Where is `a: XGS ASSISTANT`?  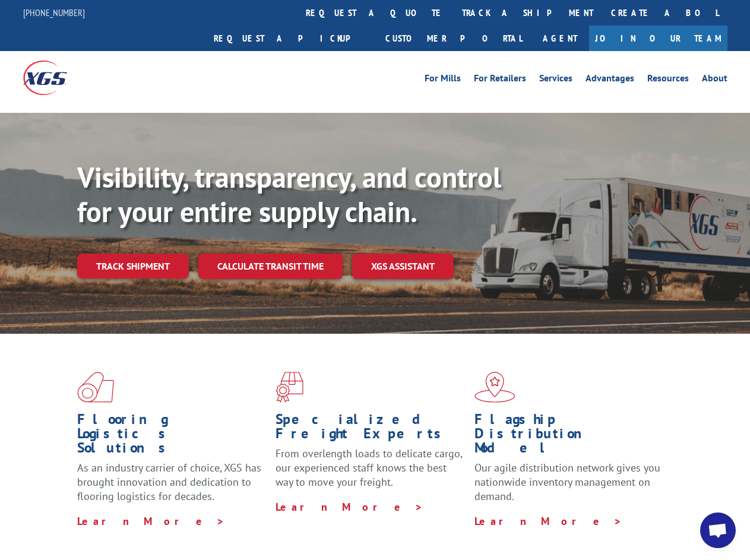
a: XGS ASSISTANT is located at coordinates (402, 266).